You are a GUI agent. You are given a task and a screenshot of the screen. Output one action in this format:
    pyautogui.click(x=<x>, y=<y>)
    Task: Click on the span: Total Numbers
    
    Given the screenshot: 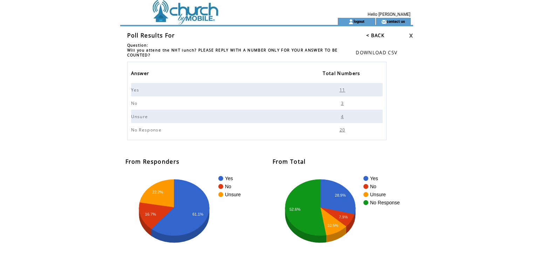 What is the action you would take?
    pyautogui.click(x=342, y=74)
    